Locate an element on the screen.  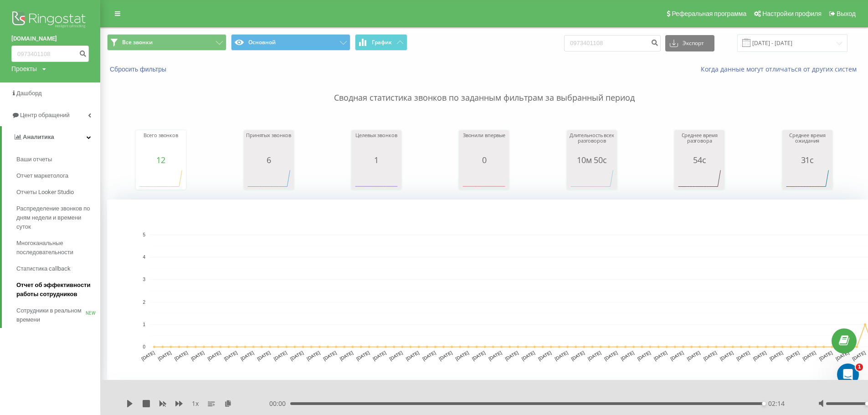
span: Многоканальные последовательности is located at coordinates (56, 248).